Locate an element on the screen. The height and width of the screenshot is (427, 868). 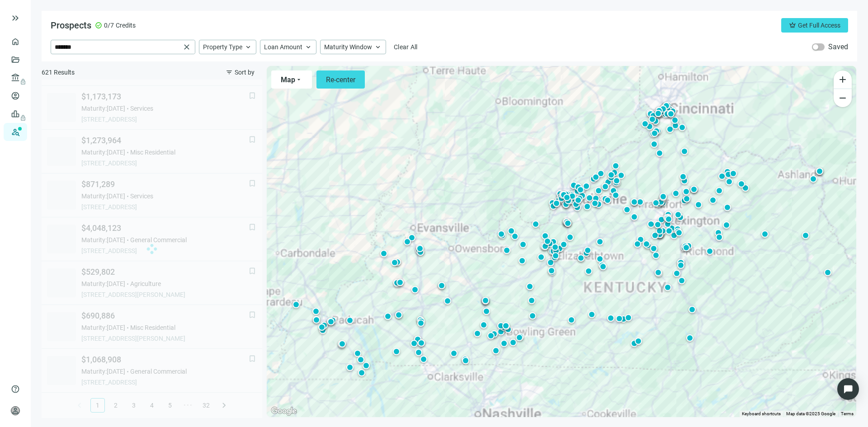
span: filter_list is located at coordinates (229, 72).